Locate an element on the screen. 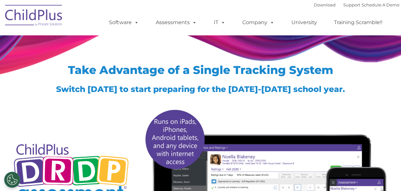  span: Take Advantage of a Single Tracking System is located at coordinates (201, 70).